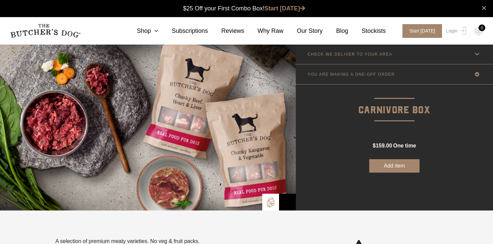  Describe the element at coordinates (367, 31) in the screenshot. I see `a: Stockists` at that location.